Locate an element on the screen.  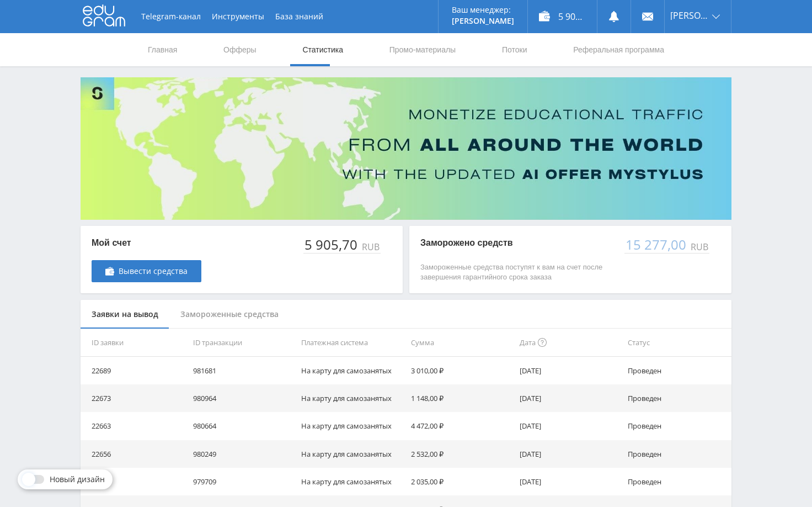
td: 22663 is located at coordinates (134, 425).